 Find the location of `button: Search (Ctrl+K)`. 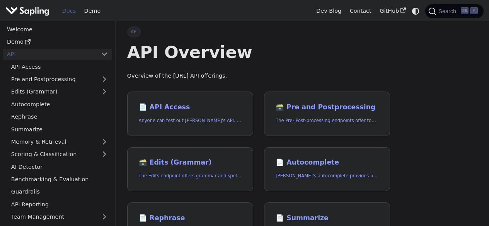

button: Search (Ctrl+K) is located at coordinates (455, 11).